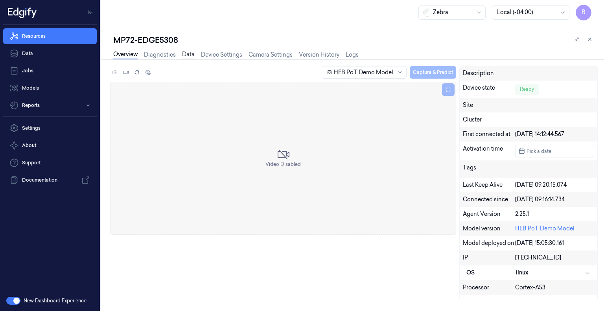 The width and height of the screenshot is (604, 311). Describe the element at coordinates (489, 287) in the screenshot. I see `div: Processor` at that location.